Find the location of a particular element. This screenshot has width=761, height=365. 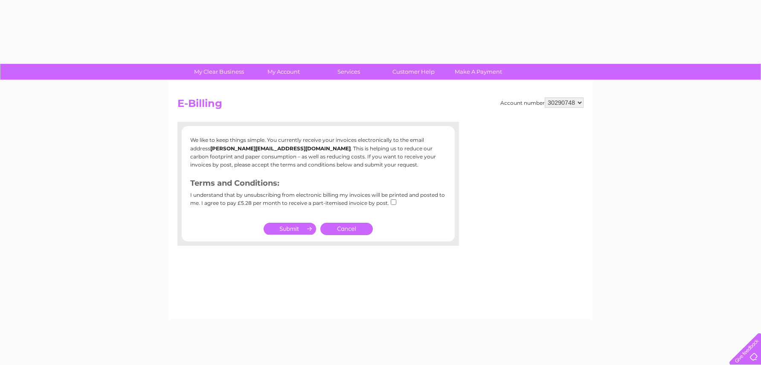

a: Customer Help is located at coordinates (413, 72).